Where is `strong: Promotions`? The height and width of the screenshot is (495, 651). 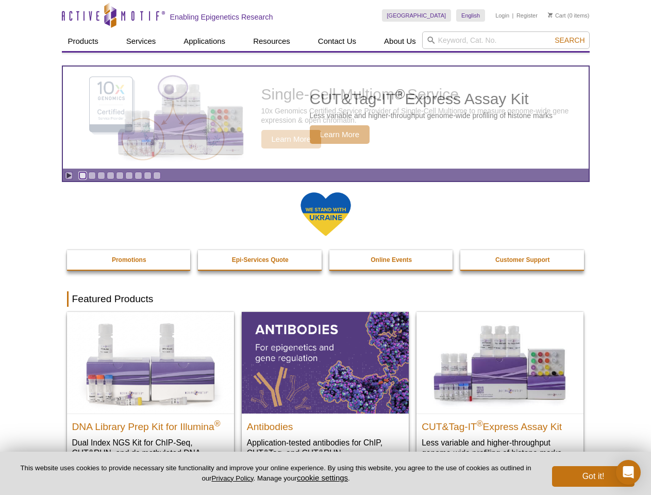 strong: Promotions is located at coordinates (129, 260).